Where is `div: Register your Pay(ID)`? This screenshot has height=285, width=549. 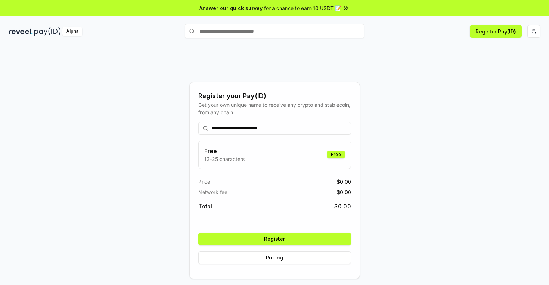 div: Register your Pay(ID) is located at coordinates (274, 96).